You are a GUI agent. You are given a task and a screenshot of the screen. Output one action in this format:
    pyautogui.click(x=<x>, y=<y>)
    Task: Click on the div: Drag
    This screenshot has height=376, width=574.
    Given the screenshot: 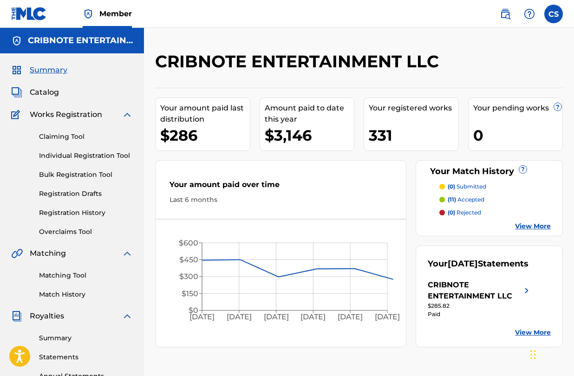 What is the action you would take?
    pyautogui.click(x=533, y=355)
    